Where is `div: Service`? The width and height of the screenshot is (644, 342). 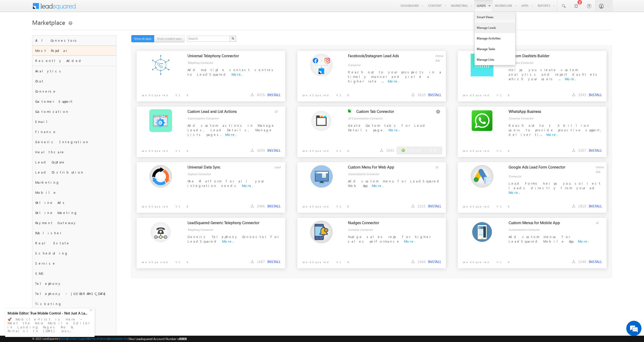
div: Service is located at coordinates (74, 263).